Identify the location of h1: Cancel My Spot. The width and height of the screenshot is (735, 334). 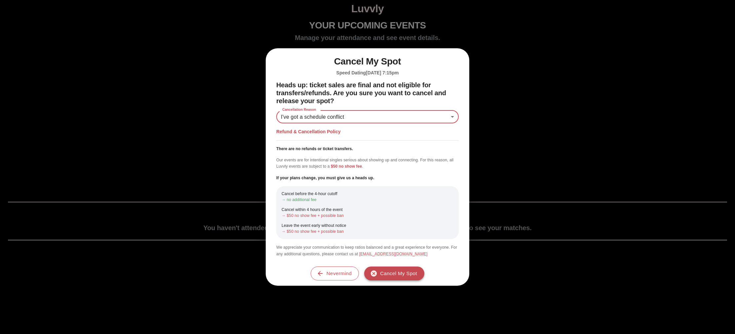
(367, 61).